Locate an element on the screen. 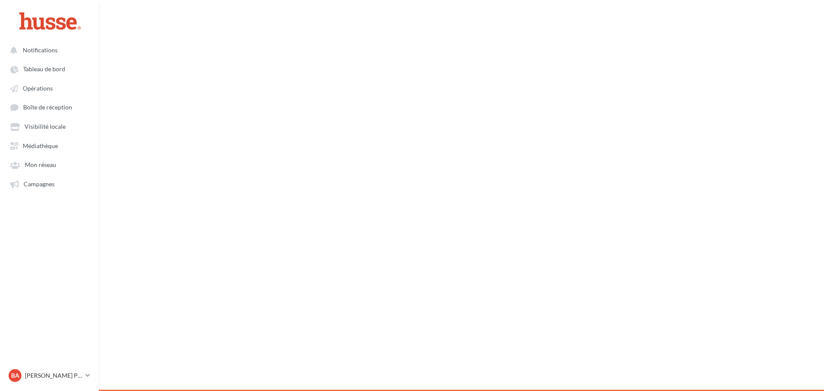  span: Opérations is located at coordinates (38, 88).